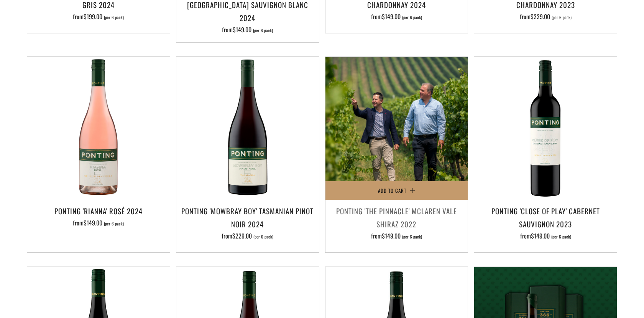  What do you see at coordinates (397, 190) in the screenshot?
I see `button: Add to Cart` at bounding box center [397, 190].